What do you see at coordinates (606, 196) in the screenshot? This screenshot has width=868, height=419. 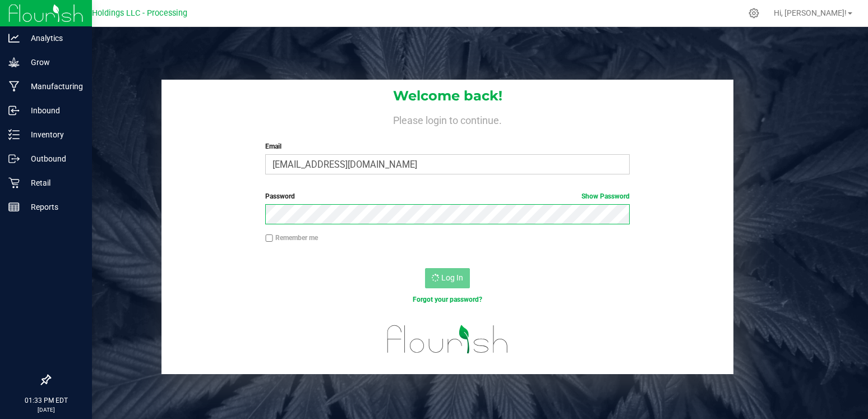 I see `a: Show Password` at bounding box center [606, 196].